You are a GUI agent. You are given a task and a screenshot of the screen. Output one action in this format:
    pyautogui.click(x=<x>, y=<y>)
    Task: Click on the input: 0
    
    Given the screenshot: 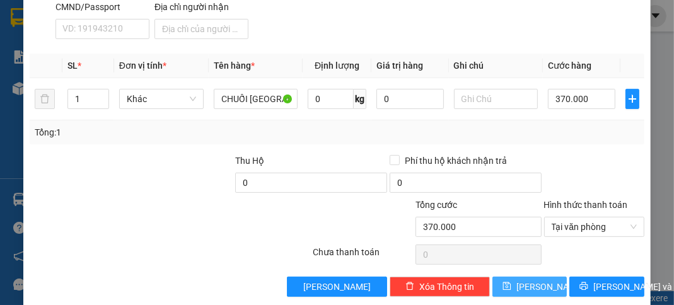 What is the action you would take?
    pyautogui.click(x=410, y=99)
    